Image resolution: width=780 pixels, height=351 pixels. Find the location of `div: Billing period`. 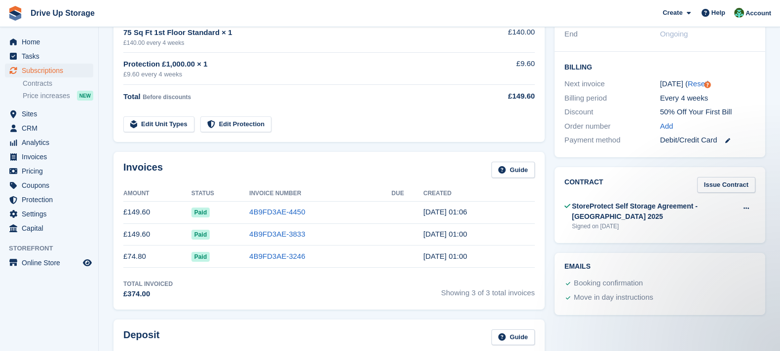

div: Billing period is located at coordinates (612, 98).